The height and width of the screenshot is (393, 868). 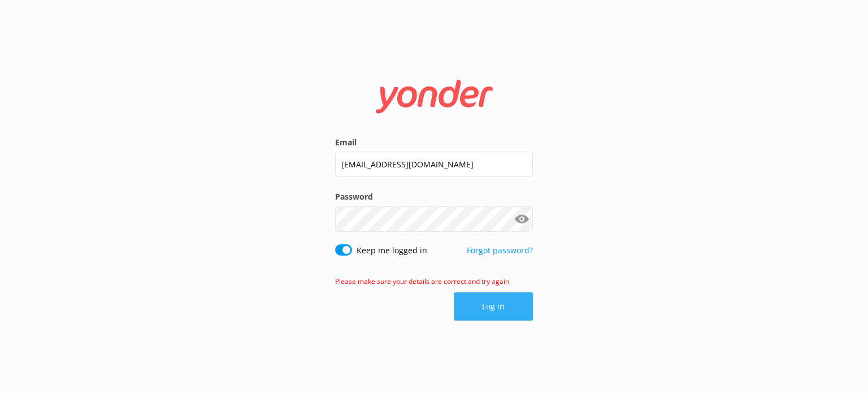 I want to click on label: Email, so click(x=434, y=142).